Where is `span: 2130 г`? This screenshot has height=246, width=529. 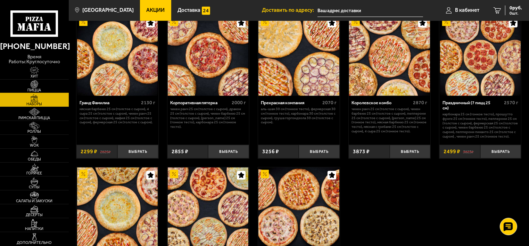
span: 2130 г is located at coordinates (148, 102).